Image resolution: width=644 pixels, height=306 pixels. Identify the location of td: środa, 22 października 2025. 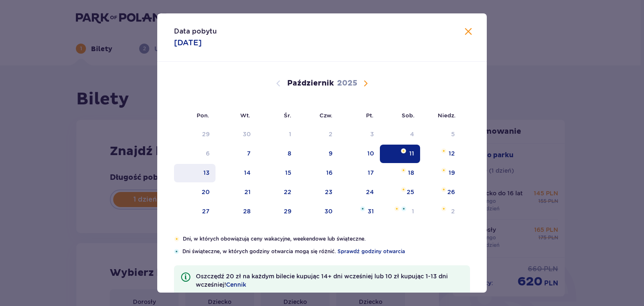
(277, 192).